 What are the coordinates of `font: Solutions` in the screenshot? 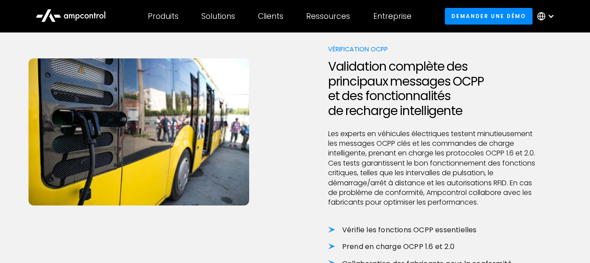 It's located at (218, 16).